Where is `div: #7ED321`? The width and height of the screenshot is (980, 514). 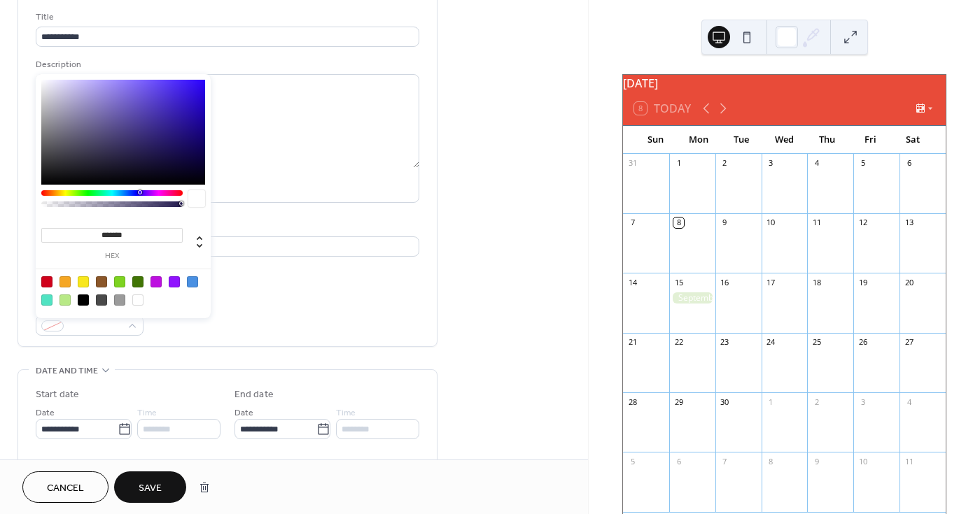 div: #7ED321 is located at coordinates (120, 282).